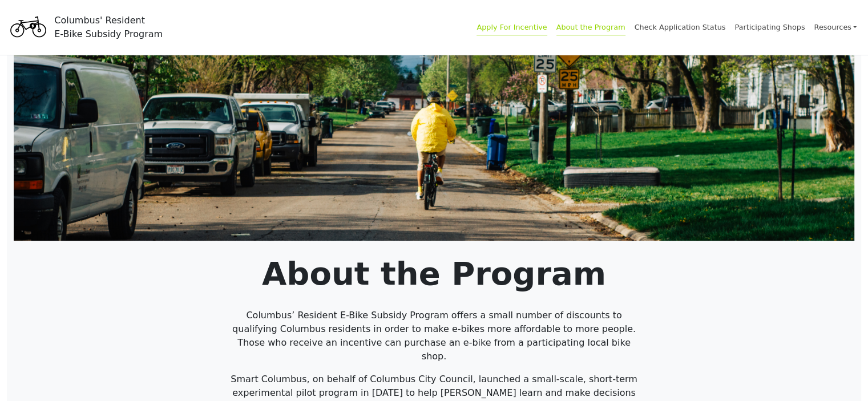 The width and height of the screenshot is (868, 401). I want to click on img: HeaderBG.png, so click(434, 148).